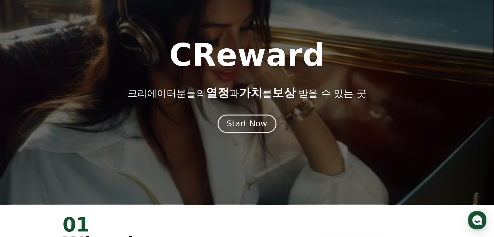 The image size is (494, 237). What do you see at coordinates (104, 191) in the screenshot?
I see `a: 설정` at bounding box center [104, 191].